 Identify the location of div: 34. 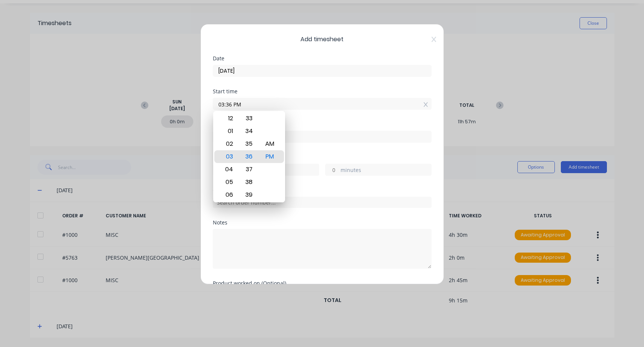
(248, 131).